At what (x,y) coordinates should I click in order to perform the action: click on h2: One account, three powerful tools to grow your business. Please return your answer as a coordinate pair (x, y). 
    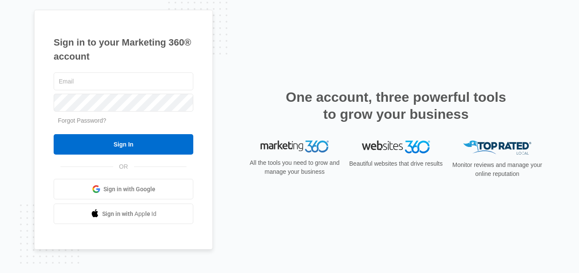
    Looking at the image, I should click on (396, 106).